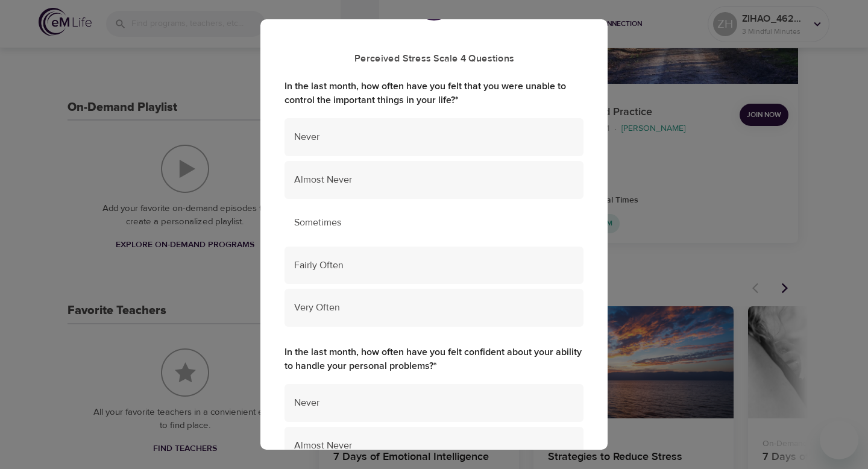  I want to click on span: Sometimes, so click(434, 223).